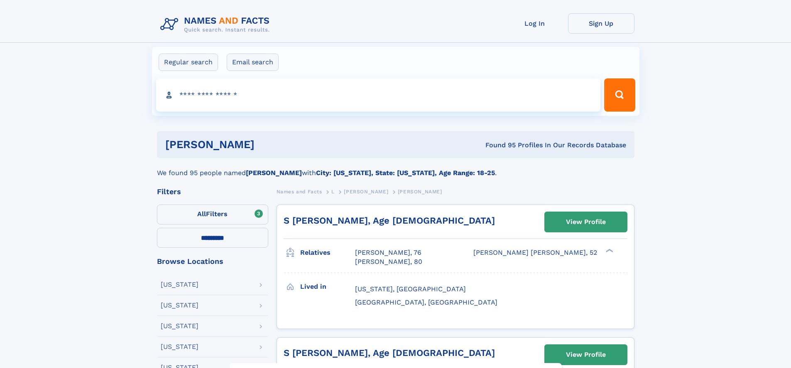 This screenshot has width=791, height=368. I want to click on a: Sign Up, so click(602, 23).